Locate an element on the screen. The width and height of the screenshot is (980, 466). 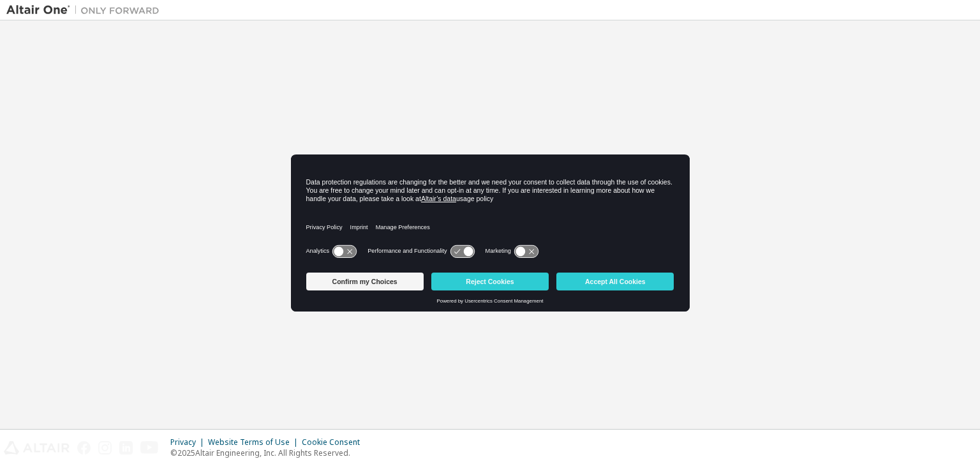
div: Cookie Consent is located at coordinates (335, 442).